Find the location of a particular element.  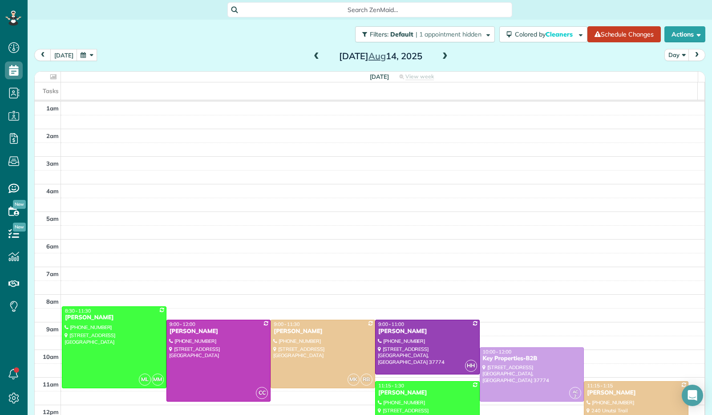

span: MM is located at coordinates (158, 379).